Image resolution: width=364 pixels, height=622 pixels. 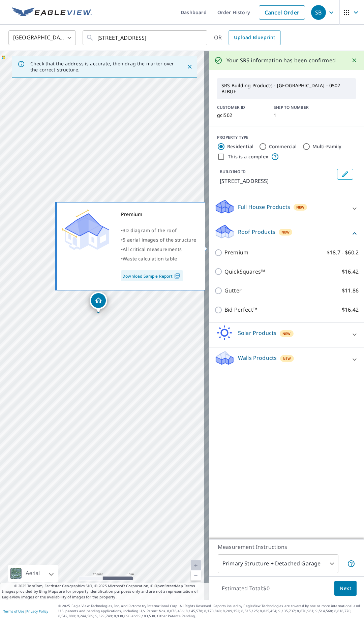 What do you see at coordinates (159, 214) in the screenshot?
I see `div: Premium` at bounding box center [159, 214].